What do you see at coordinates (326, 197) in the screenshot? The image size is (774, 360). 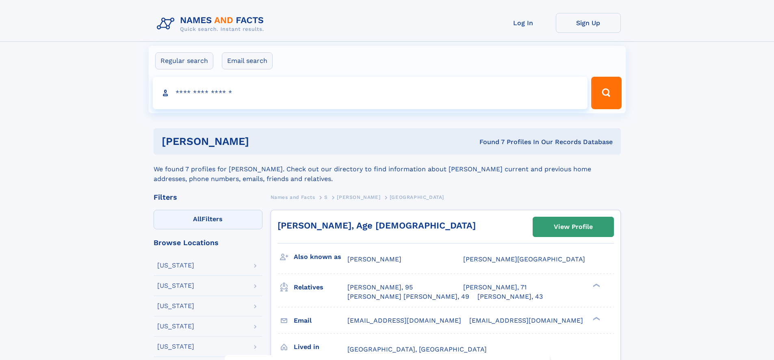 I see `a: S` at bounding box center [326, 197].